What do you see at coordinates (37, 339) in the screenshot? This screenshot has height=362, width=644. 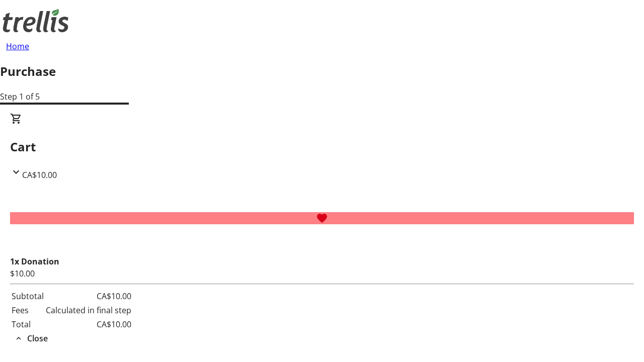 I see `span: Close` at bounding box center [37, 339].